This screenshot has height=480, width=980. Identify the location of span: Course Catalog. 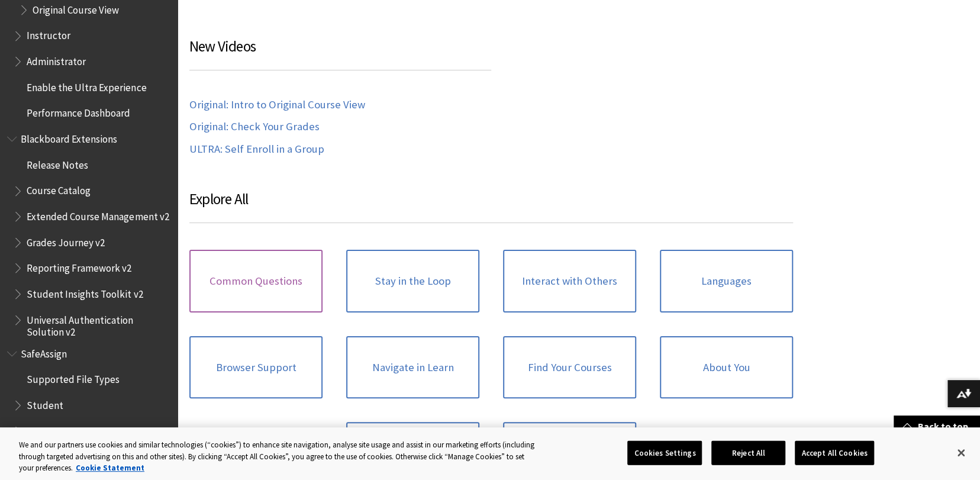
(59, 189).